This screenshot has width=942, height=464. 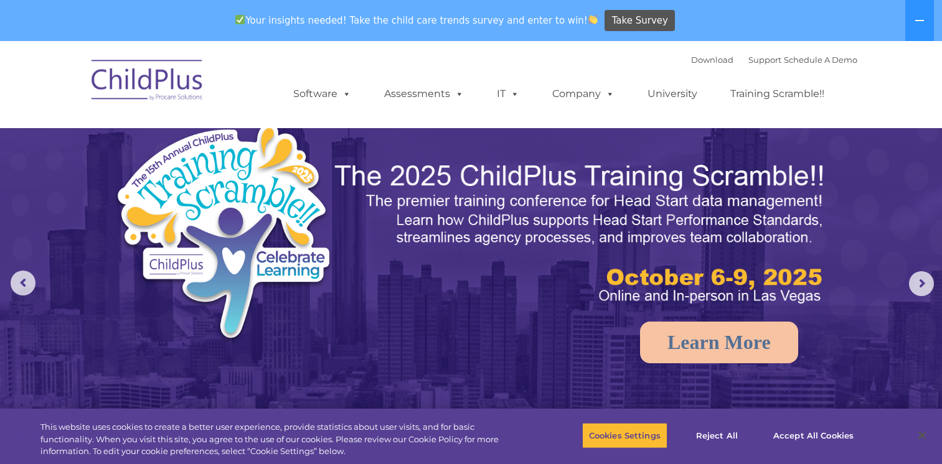 What do you see at coordinates (922, 436) in the screenshot?
I see `button: Close` at bounding box center [922, 436].